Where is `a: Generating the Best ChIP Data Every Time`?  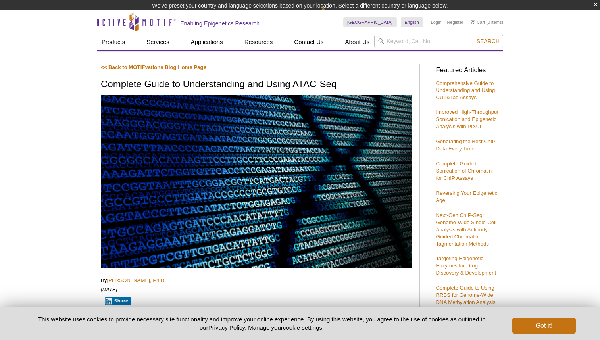
a: Generating the Best ChIP Data Every Time is located at coordinates (465, 145).